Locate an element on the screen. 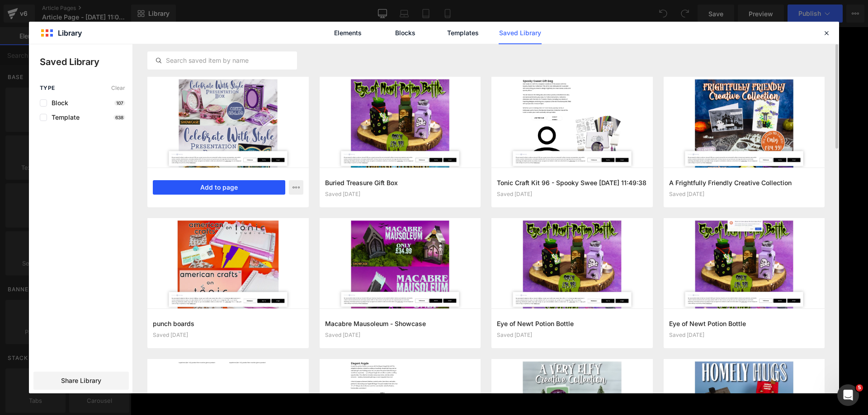  a: Elements is located at coordinates (348, 33).